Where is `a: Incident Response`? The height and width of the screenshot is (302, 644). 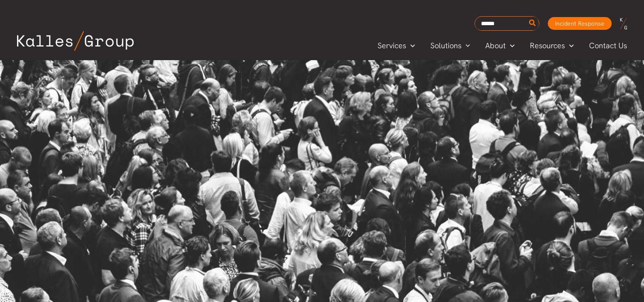 a: Incident Response is located at coordinates (580, 24).